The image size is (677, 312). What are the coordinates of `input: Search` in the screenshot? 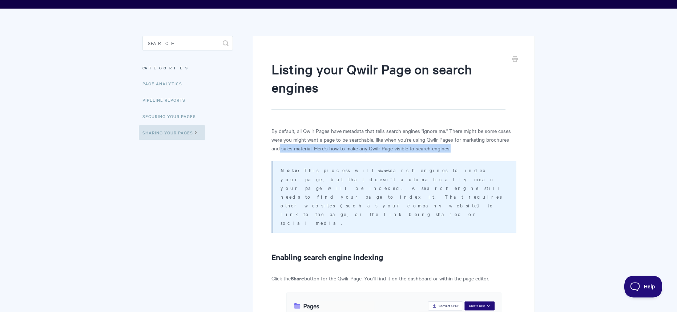 It's located at (188, 43).